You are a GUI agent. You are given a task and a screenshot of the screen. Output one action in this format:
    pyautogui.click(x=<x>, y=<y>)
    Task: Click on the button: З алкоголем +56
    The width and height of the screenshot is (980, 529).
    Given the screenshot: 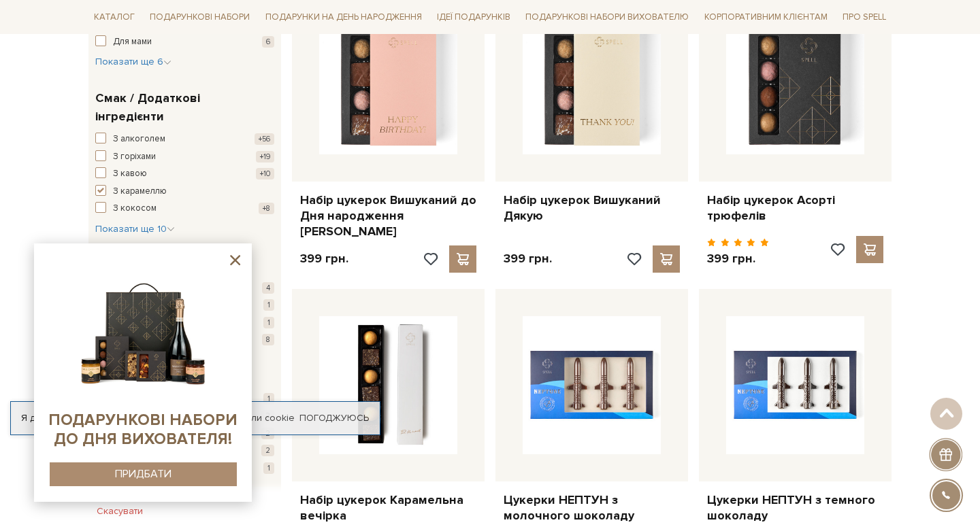 What is the action you would take?
    pyautogui.click(x=185, y=139)
    